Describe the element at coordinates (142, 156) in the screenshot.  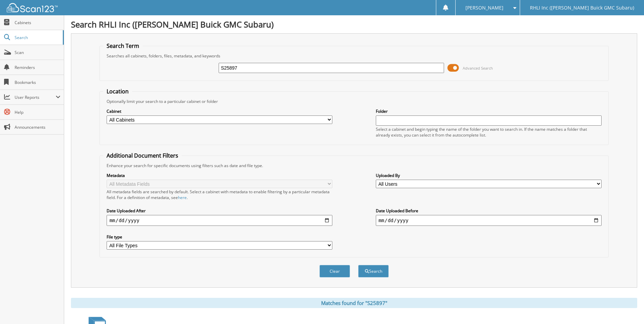
I see `legend: Additional Document Filters` at that location.